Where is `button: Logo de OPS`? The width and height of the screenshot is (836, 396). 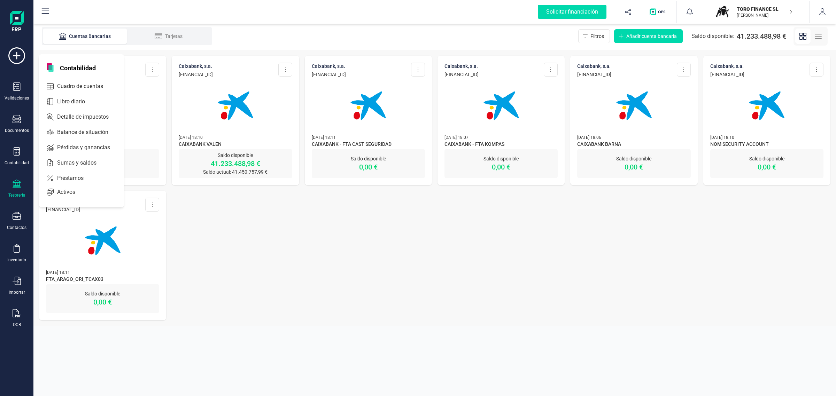 button: Logo de OPS is located at coordinates (658, 12).